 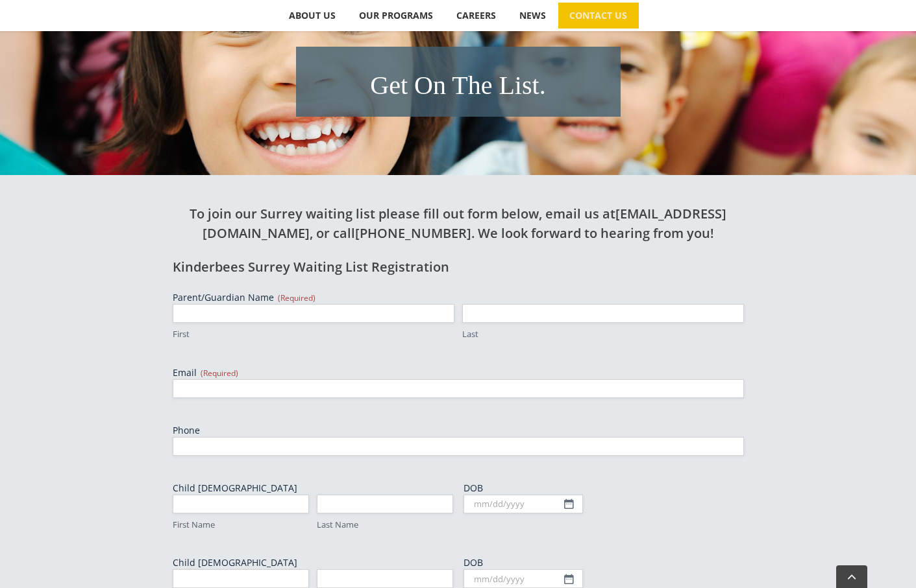 What do you see at coordinates (312, 15) in the screenshot?
I see `a: ABOUT US` at bounding box center [312, 15].